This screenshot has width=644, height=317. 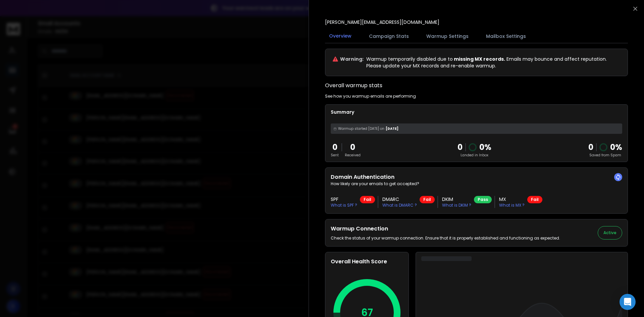 I want to click on p: What is MX ?, so click(x=512, y=206).